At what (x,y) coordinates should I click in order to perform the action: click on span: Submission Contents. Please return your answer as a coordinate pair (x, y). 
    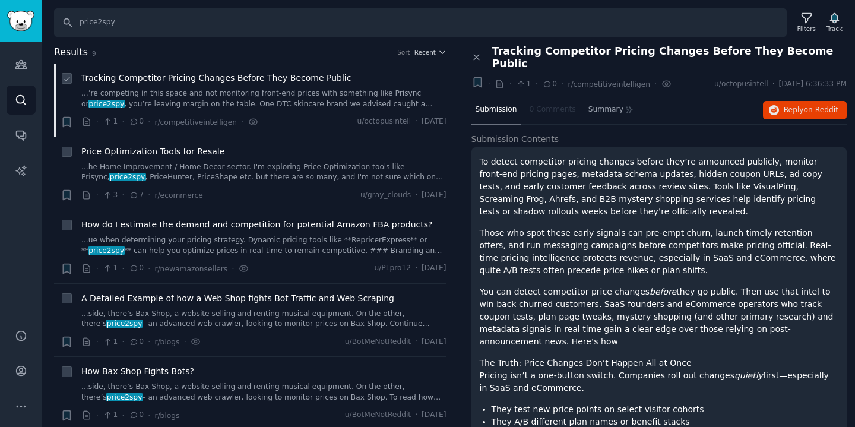
    Looking at the image, I should click on (516, 139).